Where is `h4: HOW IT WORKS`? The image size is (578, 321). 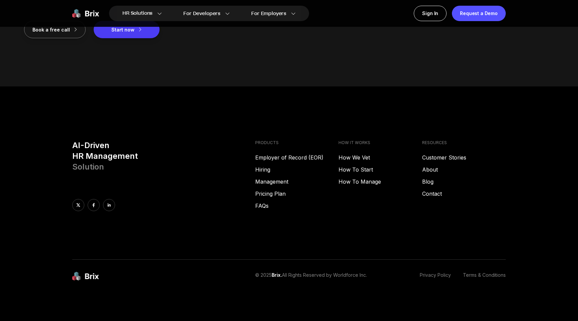 h4: HOW IT WORKS is located at coordinates (381, 143).